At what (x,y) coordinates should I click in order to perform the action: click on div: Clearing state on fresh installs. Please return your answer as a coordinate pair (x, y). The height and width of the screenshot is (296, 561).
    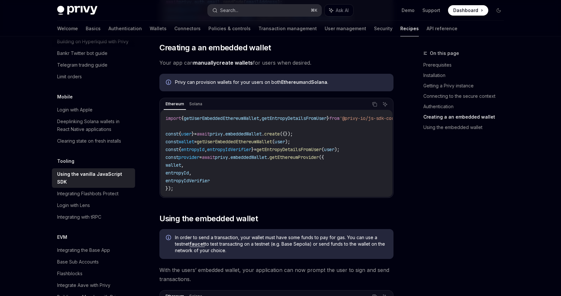
    Looking at the image, I should click on (89, 141).